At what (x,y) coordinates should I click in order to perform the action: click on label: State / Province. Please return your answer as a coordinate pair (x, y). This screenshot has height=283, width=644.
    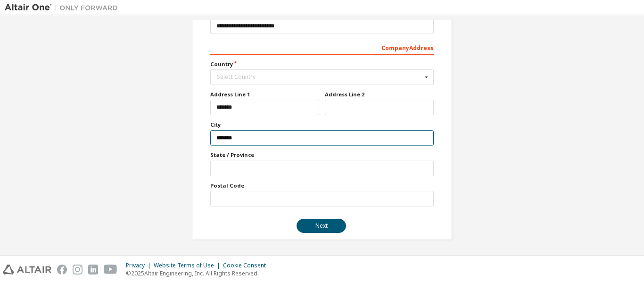
    Looking at the image, I should click on (322, 155).